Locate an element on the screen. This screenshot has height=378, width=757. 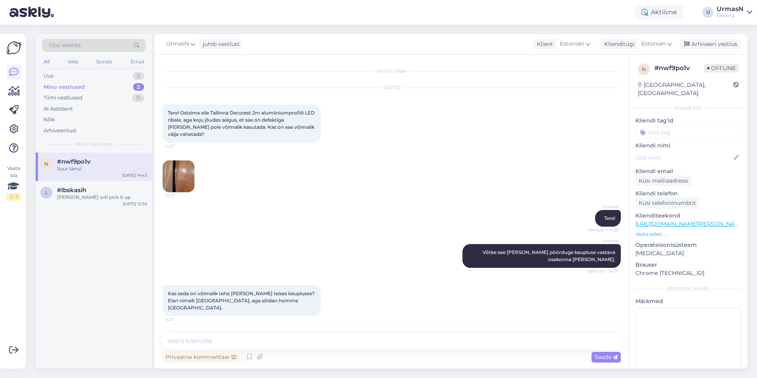
div: Vestlus algas is located at coordinates (391, 71).